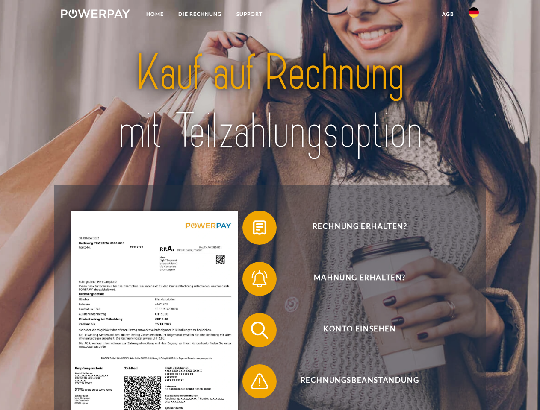  What do you see at coordinates (448, 14) in the screenshot?
I see `a: agb` at bounding box center [448, 14].